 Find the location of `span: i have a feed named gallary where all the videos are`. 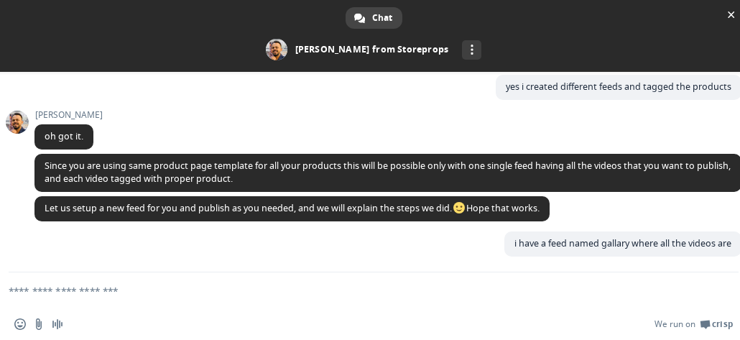

span: i have a feed named gallary where all the videos are is located at coordinates (623, 243).